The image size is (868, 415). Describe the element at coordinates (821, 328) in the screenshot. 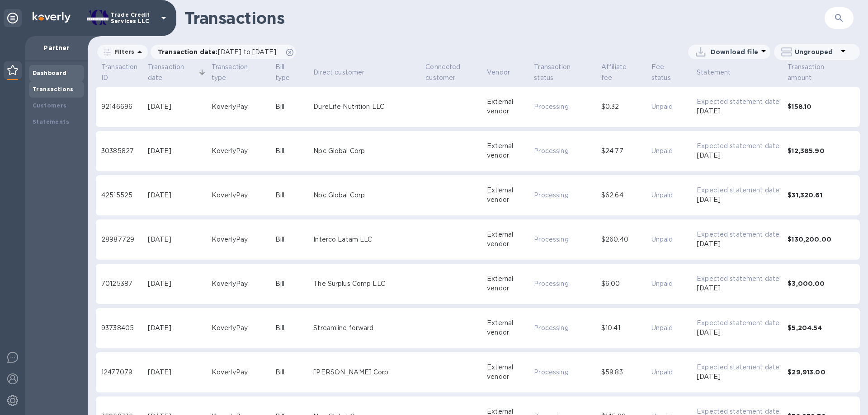

I see `div: $5,204.54` at that location.